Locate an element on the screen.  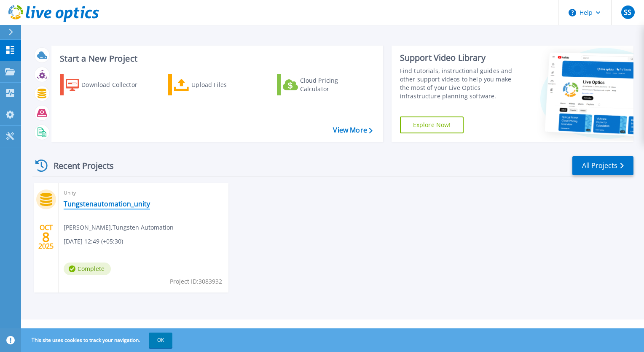
a: View More is located at coordinates (352, 130).